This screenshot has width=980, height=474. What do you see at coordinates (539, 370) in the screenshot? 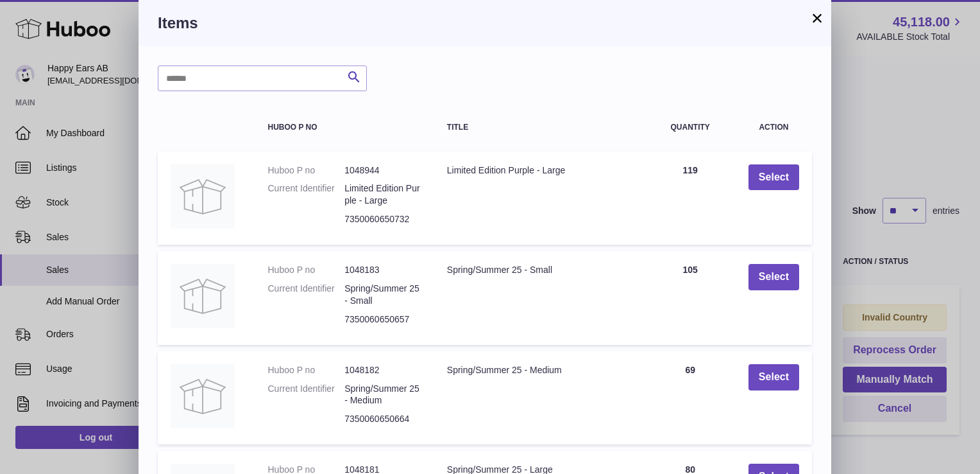
I see `div: Spring/Summer 25 - Medium` at bounding box center [539, 370].